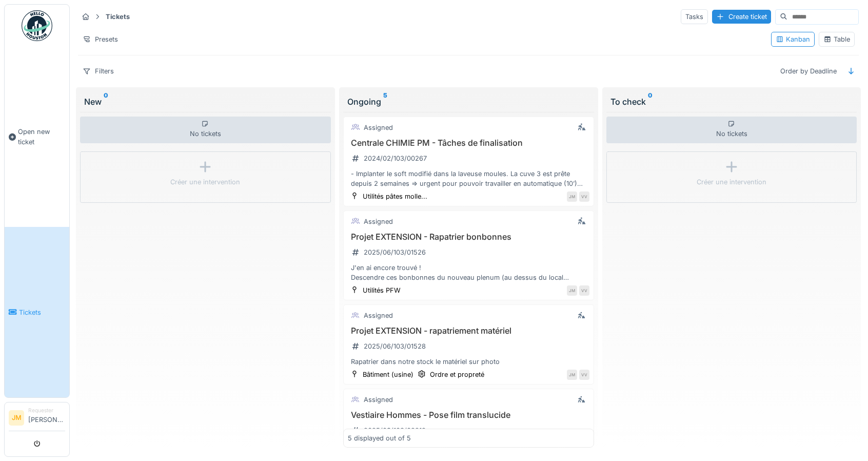 Image resolution: width=868 pixels, height=461 pixels. What do you see at coordinates (469, 414) in the screenshot?
I see `h3: Vestiaire Hommes - Pose film translucide` at bounding box center [469, 414].